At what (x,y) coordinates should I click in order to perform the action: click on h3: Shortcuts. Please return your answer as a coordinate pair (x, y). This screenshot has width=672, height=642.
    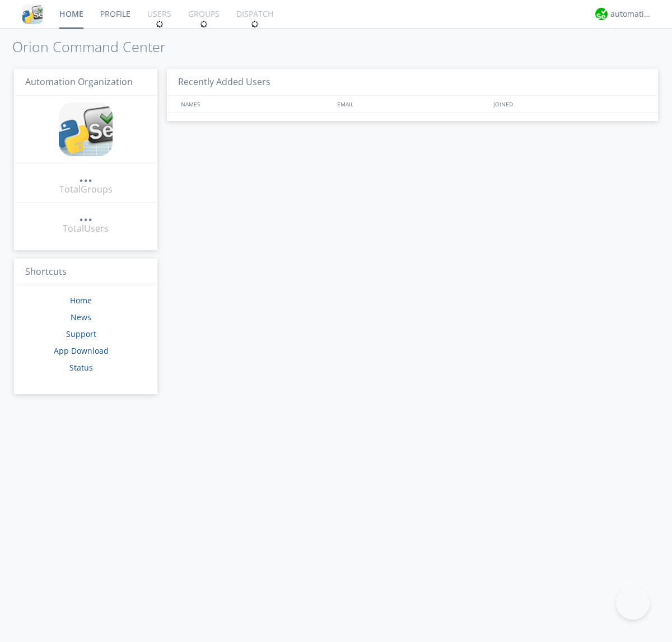
    Looking at the image, I should click on (85, 272).